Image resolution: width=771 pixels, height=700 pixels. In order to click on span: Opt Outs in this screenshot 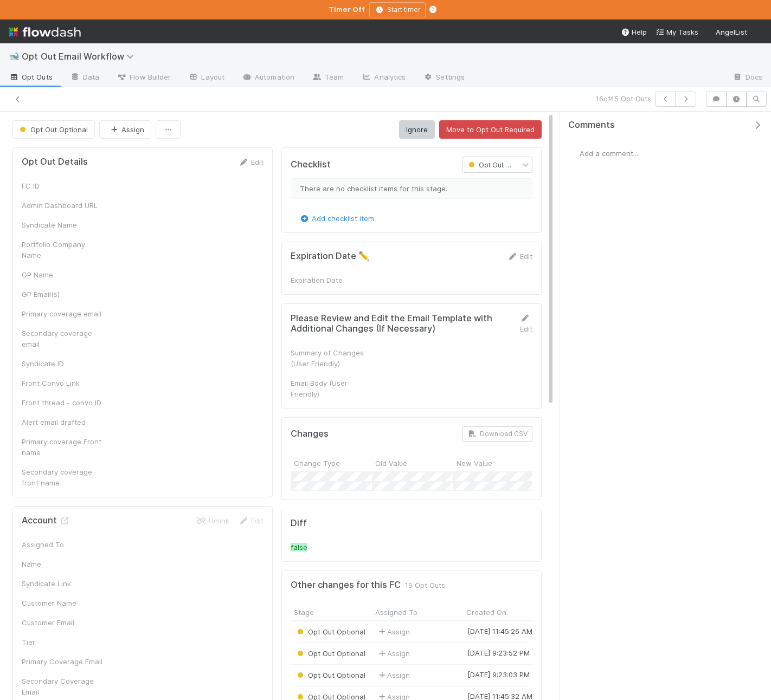, I will do `click(30, 77)`.